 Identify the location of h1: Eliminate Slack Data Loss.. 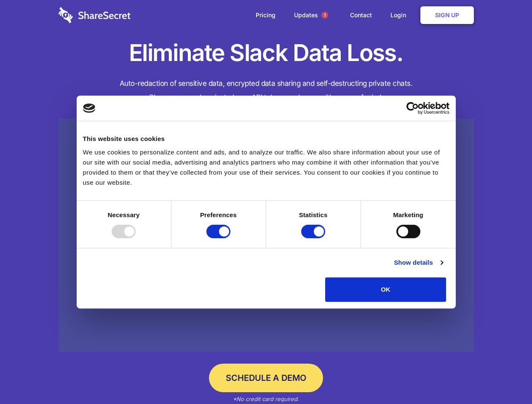
(266, 53).